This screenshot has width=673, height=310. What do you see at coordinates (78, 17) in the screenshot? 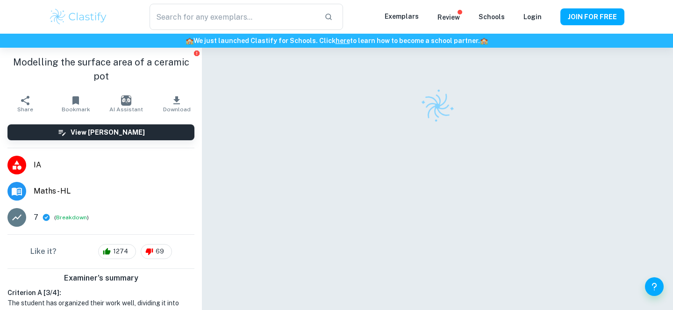
I see `a: Clastify logo` at bounding box center [78, 17].